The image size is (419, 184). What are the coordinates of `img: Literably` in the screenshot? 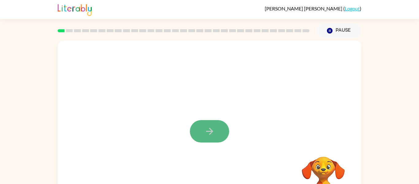 It's located at (75, 9).